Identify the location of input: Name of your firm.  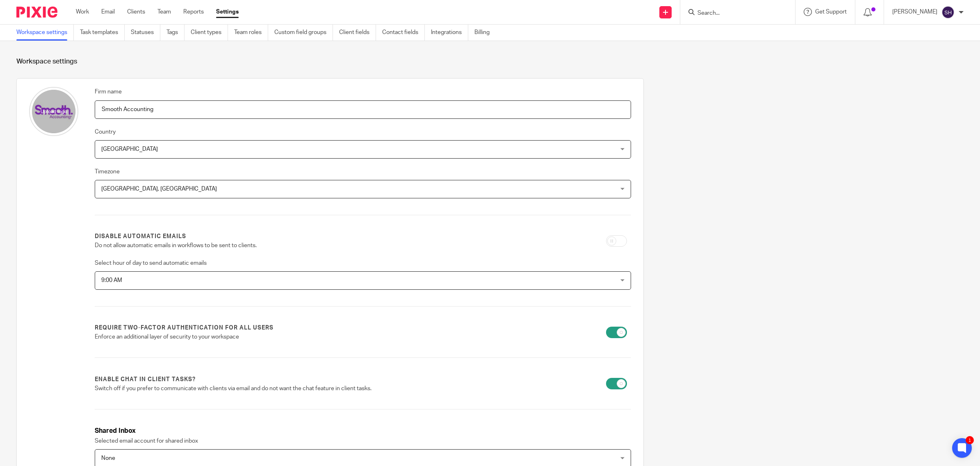
(363, 110).